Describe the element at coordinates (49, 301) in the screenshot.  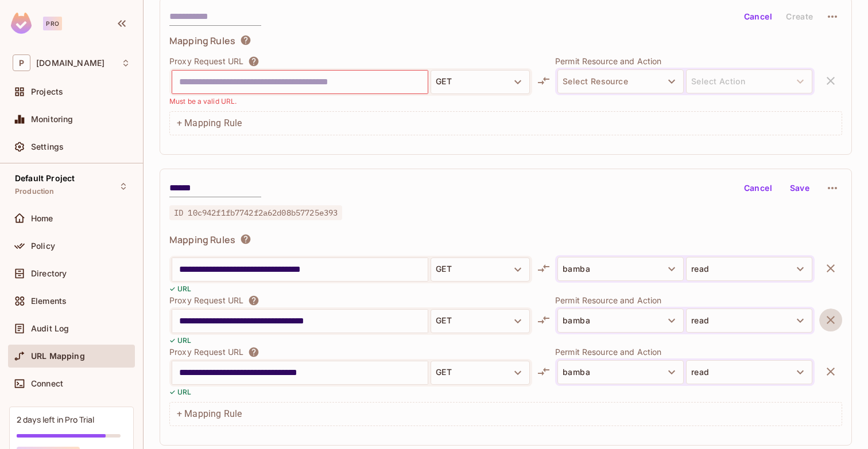
I see `span: Elements` at that location.